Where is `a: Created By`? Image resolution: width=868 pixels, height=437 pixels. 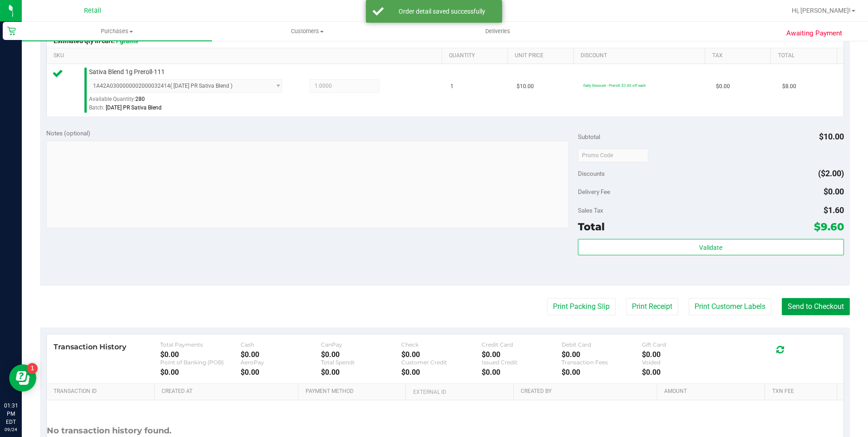
a: Created By is located at coordinates (587, 392).